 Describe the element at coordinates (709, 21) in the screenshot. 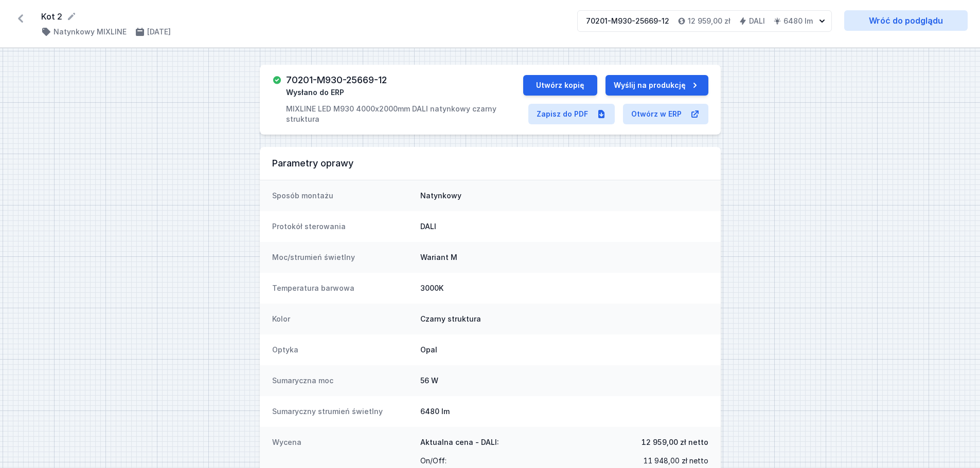

I see `h4: 12 959,00 zł` at that location.